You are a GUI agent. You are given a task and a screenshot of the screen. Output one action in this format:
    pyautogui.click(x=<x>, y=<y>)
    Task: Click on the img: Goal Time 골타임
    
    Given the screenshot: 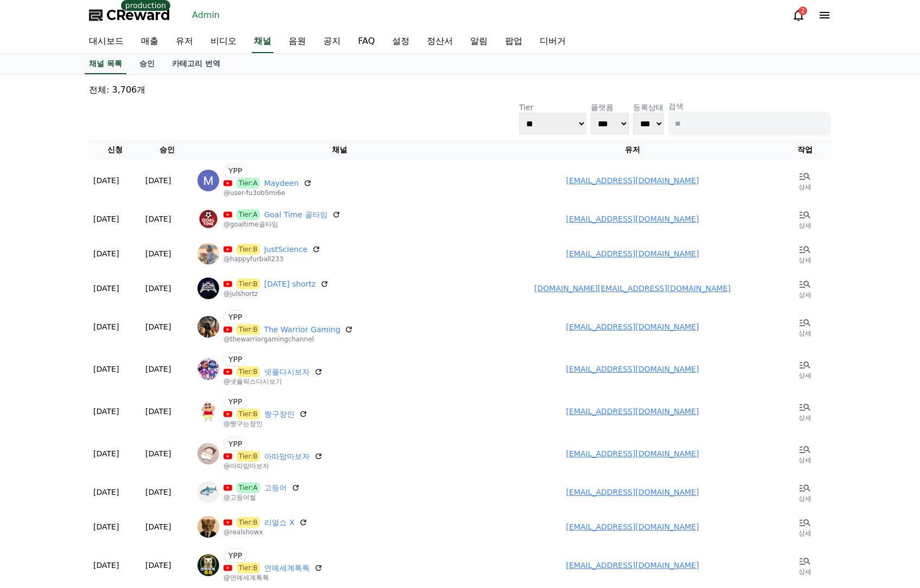 What is the action you would take?
    pyautogui.click(x=209, y=219)
    